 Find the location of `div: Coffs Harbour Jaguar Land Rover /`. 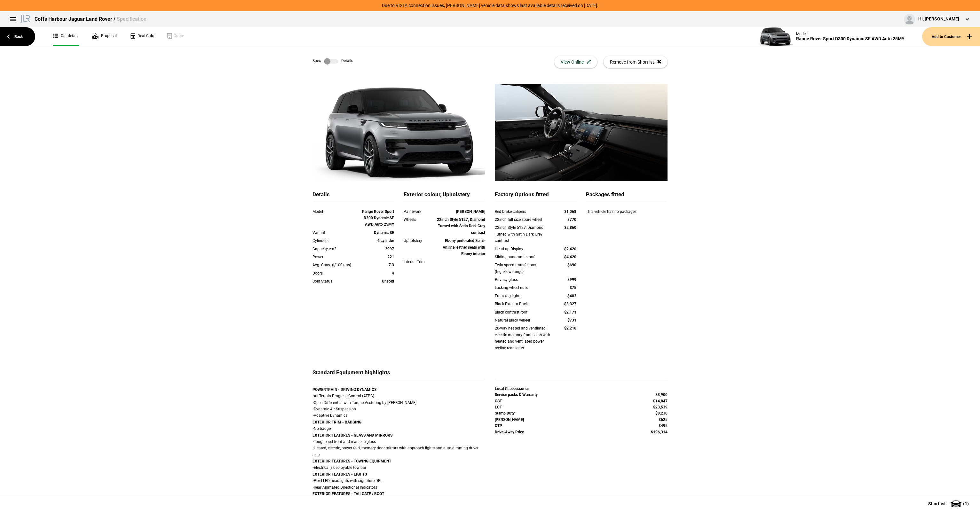

div: Coffs Harbour Jaguar Land Rover / is located at coordinates (91, 19).